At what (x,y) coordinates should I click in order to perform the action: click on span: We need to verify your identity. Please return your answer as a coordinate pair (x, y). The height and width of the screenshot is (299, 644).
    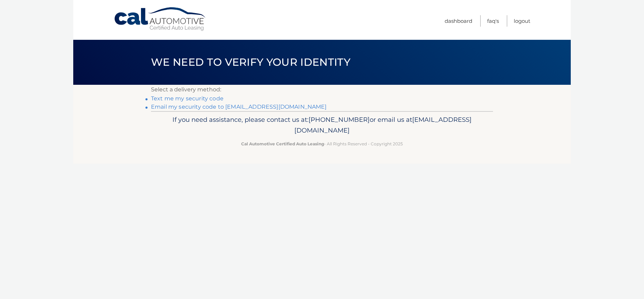
    Looking at the image, I should click on (250, 62).